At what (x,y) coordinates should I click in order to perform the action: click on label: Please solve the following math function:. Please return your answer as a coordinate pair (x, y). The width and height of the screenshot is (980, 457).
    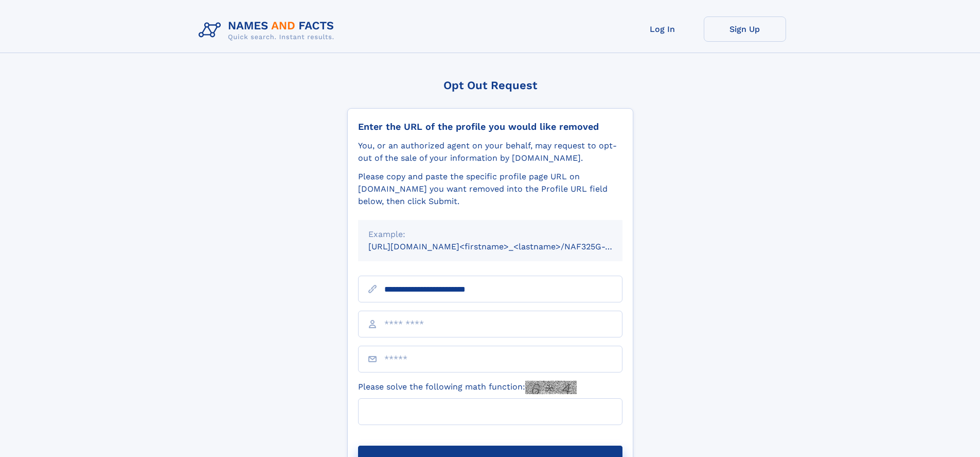
    Looking at the image, I should click on (467, 388).